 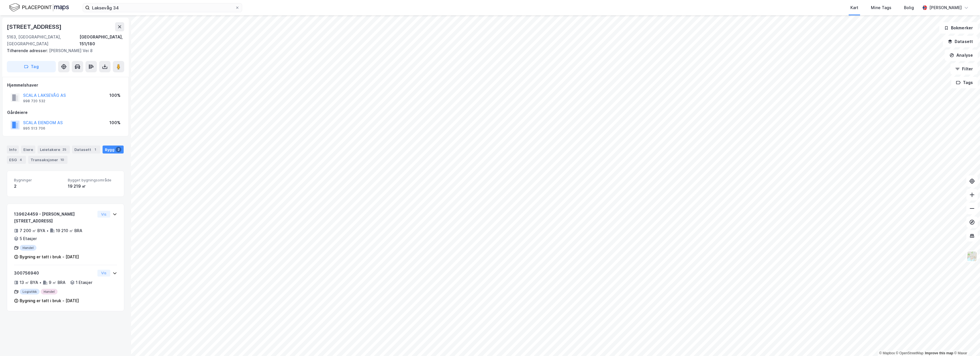 I want to click on div: 25, so click(x=65, y=150).